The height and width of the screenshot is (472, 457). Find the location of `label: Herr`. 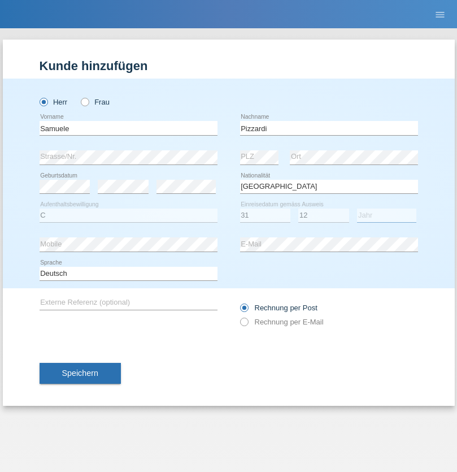

label: Herr is located at coordinates (54, 102).